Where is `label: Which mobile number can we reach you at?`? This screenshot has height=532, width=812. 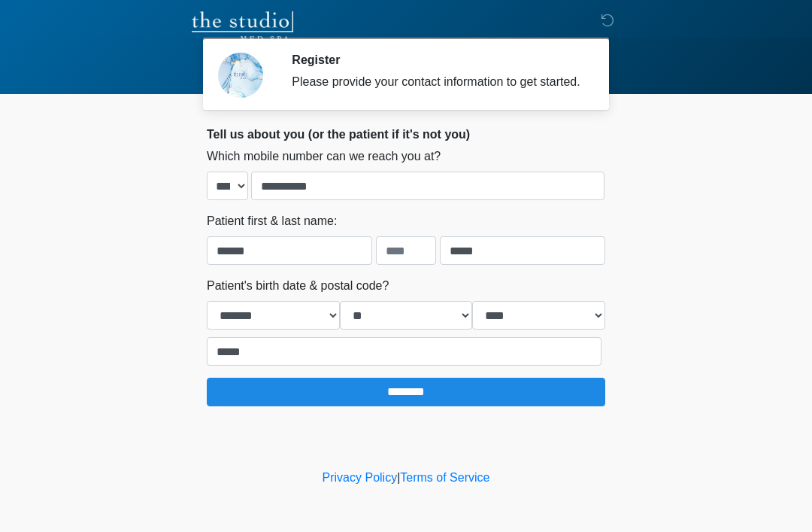 label: Which mobile number can we reach you at? is located at coordinates (324, 156).